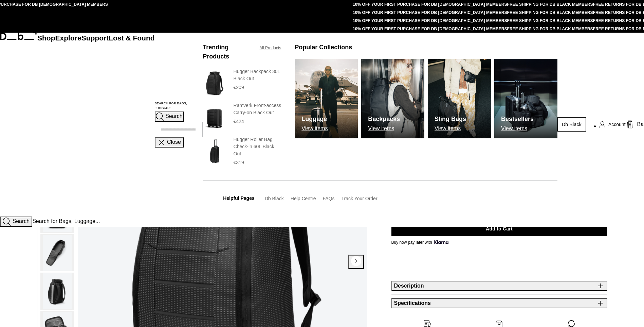  Describe the element at coordinates (356, 261) in the screenshot. I see `button: Next slide` at that location.